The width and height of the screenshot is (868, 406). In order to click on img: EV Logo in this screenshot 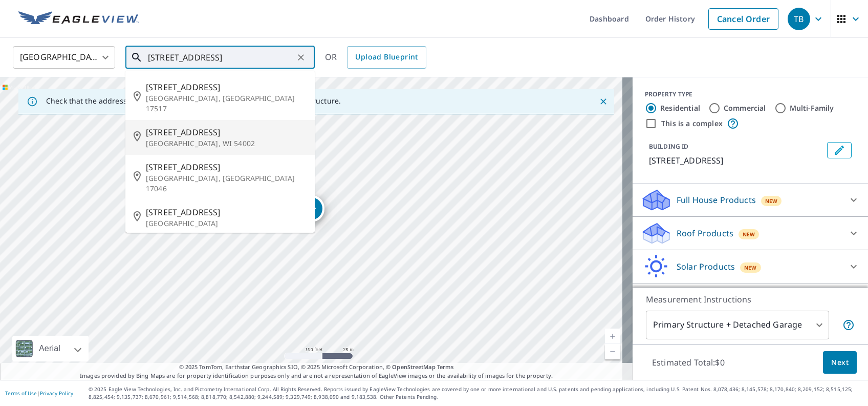, I will do `click(79, 19)`.